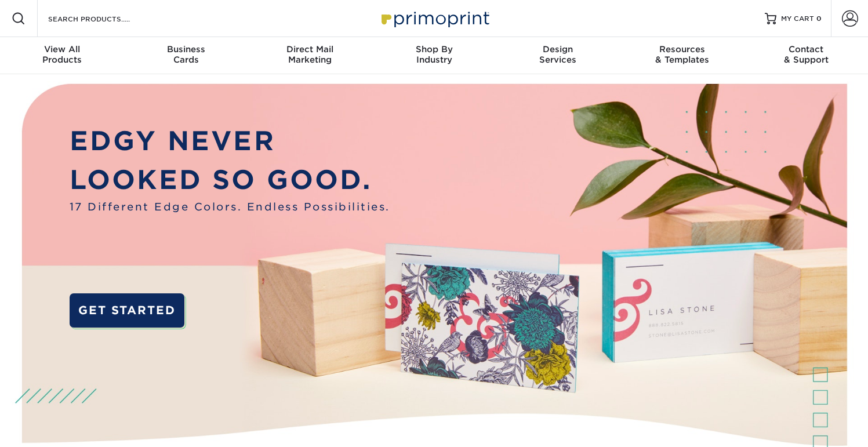  Describe the element at coordinates (434, 56) in the screenshot. I see `a: Shop ByIndustry` at that location.